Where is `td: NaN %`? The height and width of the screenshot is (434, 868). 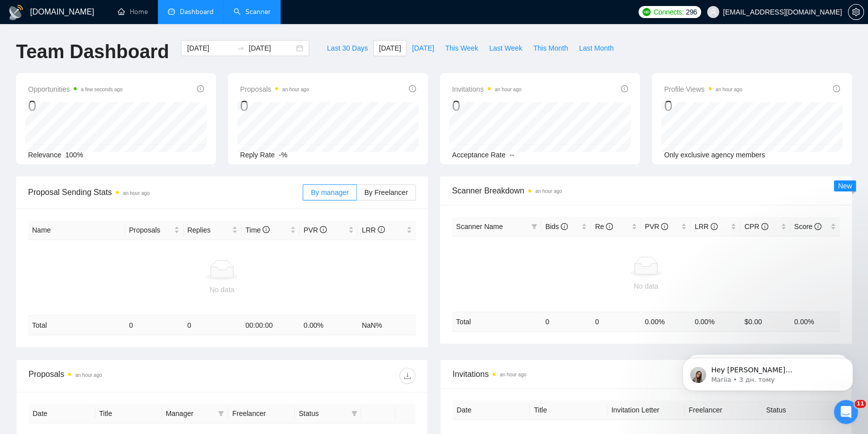 td: NaN % is located at coordinates (387, 326).